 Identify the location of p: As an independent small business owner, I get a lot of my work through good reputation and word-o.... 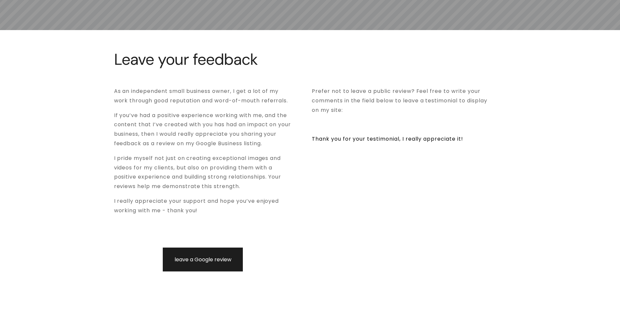
(203, 96).